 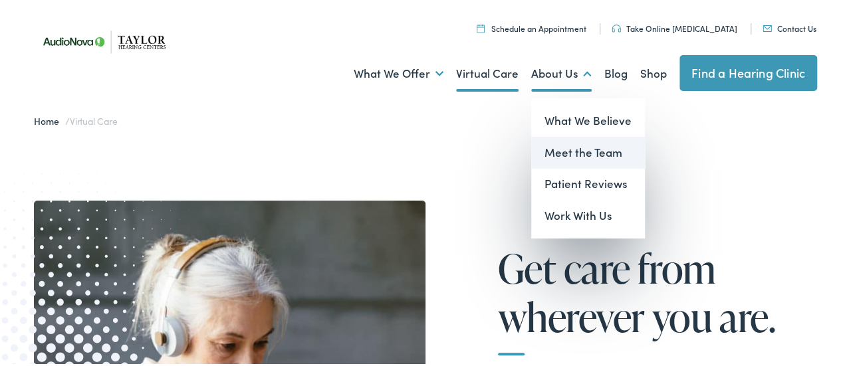 I want to click on span: Virtual Care, so click(x=93, y=119).